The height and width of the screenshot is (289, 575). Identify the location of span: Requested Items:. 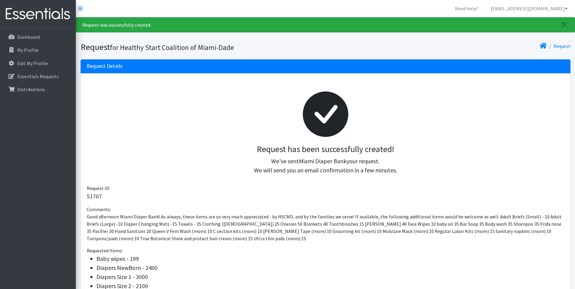
(105, 251).